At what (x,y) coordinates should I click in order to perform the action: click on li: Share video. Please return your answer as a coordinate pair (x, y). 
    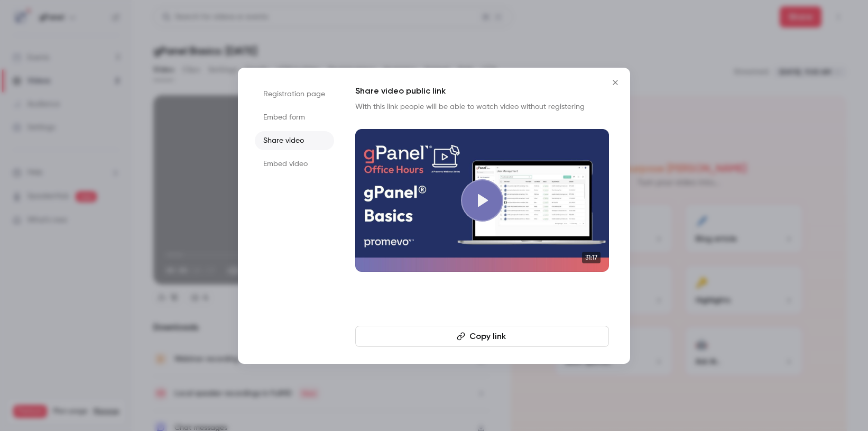
    Looking at the image, I should click on (294, 141).